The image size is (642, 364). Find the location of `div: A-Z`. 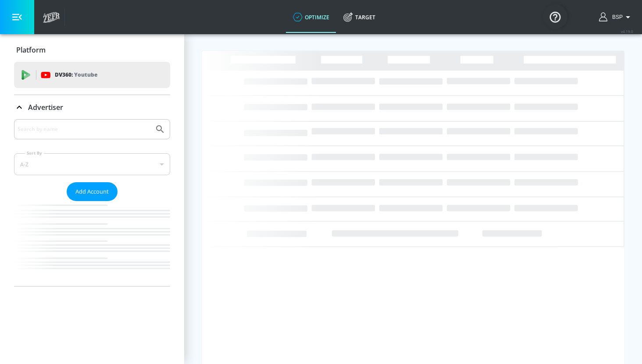

div: A-Z is located at coordinates (92, 164).